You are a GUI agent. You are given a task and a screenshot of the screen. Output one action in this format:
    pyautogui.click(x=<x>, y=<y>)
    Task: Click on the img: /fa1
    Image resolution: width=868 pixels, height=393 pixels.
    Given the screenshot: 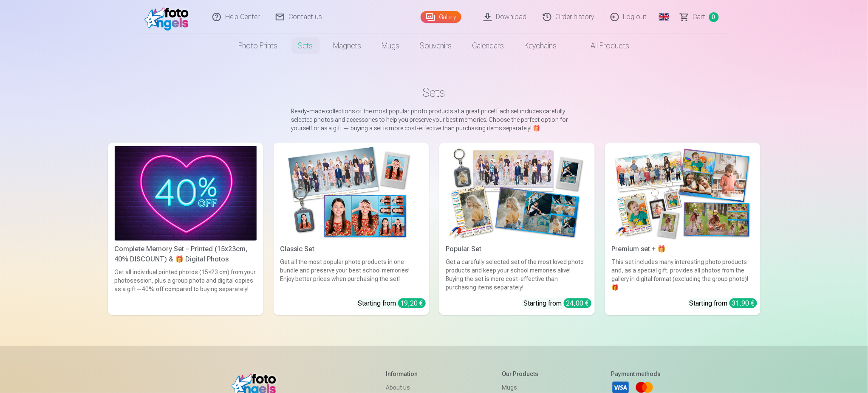 What is the action you would take?
    pyautogui.click(x=168, y=17)
    